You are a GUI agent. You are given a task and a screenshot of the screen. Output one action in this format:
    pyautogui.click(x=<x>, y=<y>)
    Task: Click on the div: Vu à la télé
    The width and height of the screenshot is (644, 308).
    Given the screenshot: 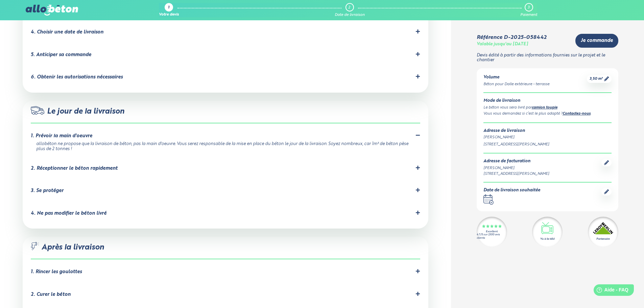 What is the action you would take?
    pyautogui.click(x=547, y=239)
    